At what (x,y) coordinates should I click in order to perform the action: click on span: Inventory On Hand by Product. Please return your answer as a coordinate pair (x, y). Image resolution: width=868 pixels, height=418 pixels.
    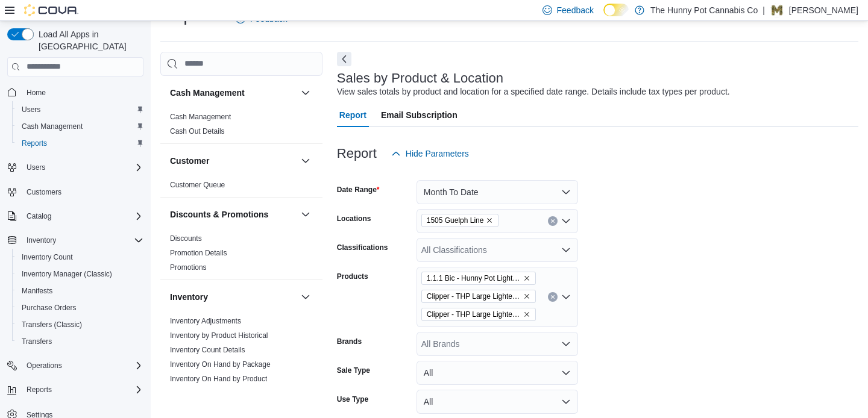
    Looking at the image, I should click on (218, 379).